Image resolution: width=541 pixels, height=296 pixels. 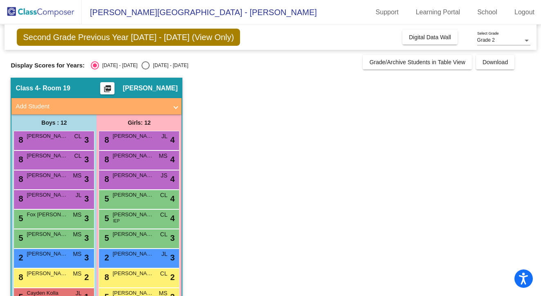 What do you see at coordinates (487, 12) in the screenshot?
I see `a: School` at bounding box center [487, 12].